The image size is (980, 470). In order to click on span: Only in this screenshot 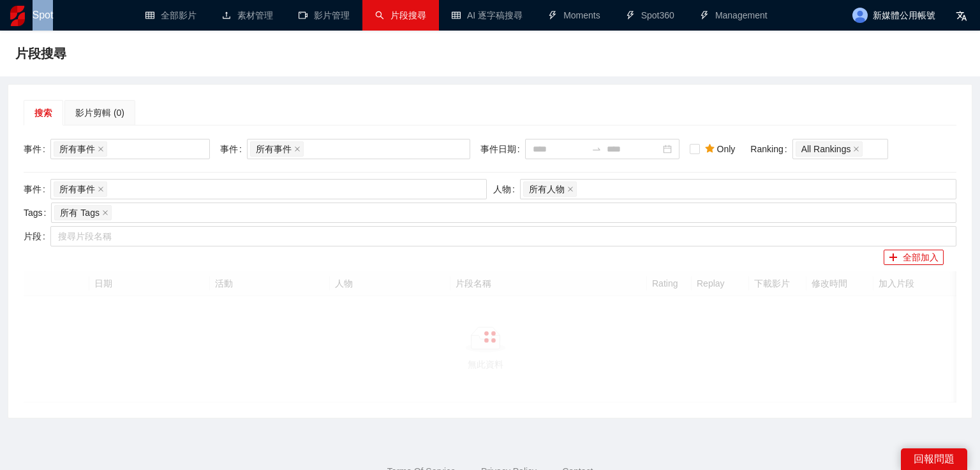, I will do `click(720, 149)`.